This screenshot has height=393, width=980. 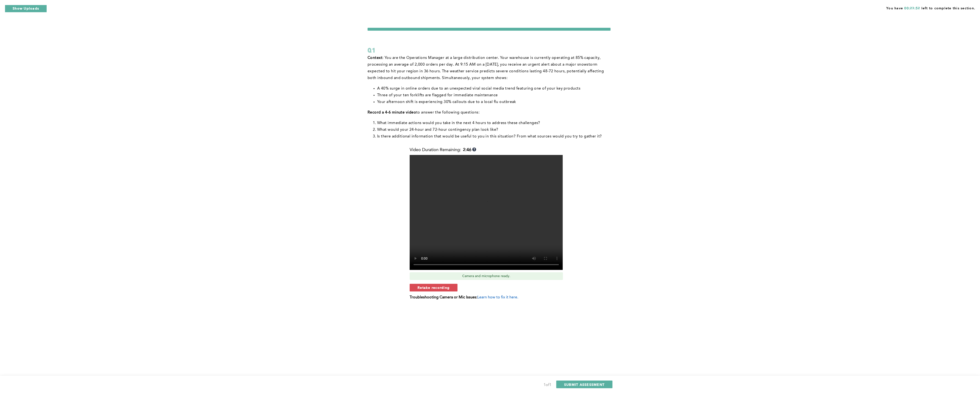 What do you see at coordinates (494, 130) in the screenshot?
I see `li: What would your 24-hour and 72-hour contingency plan look like?` at bounding box center [494, 130].